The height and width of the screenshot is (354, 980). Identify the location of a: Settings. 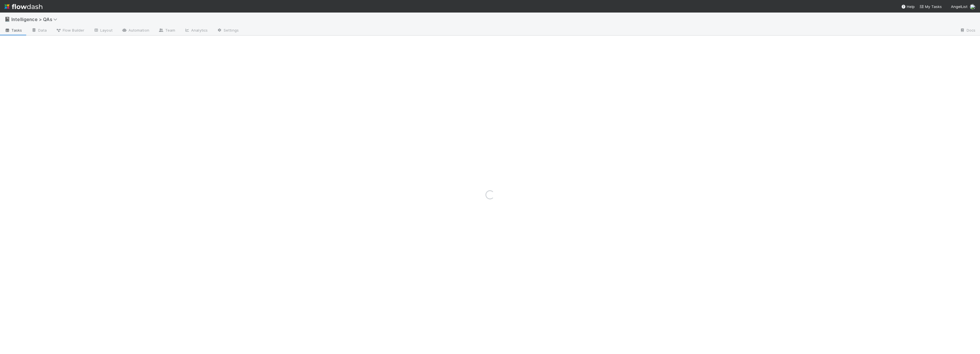
(228, 31).